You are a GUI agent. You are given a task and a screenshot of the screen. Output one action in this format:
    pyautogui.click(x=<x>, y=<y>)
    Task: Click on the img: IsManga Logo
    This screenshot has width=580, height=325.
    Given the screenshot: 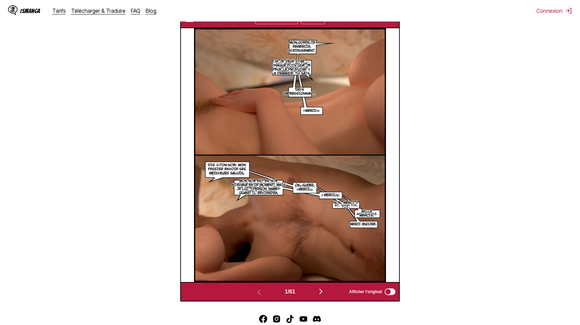 What is the action you would take?
    pyautogui.click(x=13, y=10)
    